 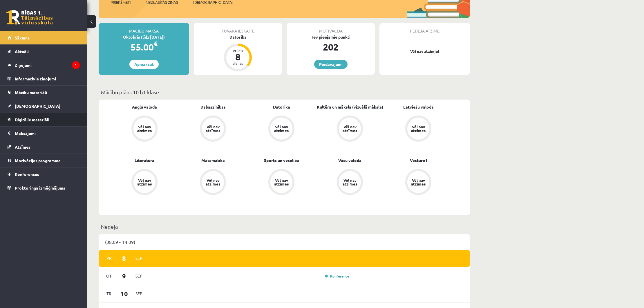 I want to click on span: Tr, so click(x=109, y=294).